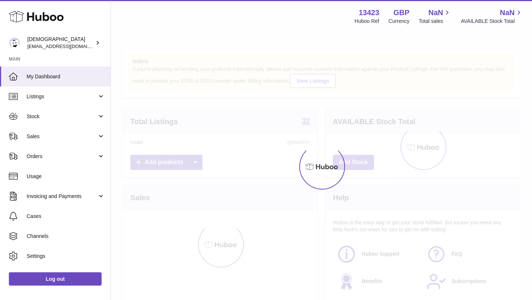  I want to click on a: Log out, so click(55, 279).